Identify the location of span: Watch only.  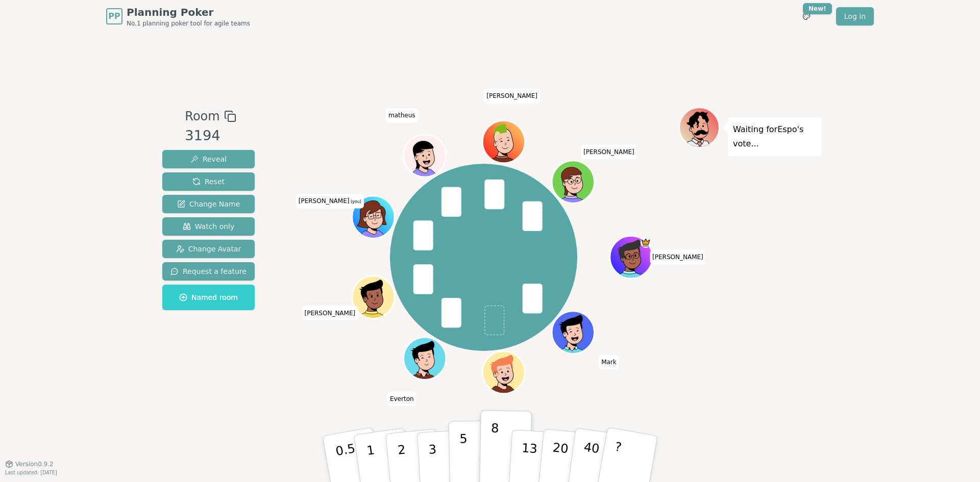
(208, 226).